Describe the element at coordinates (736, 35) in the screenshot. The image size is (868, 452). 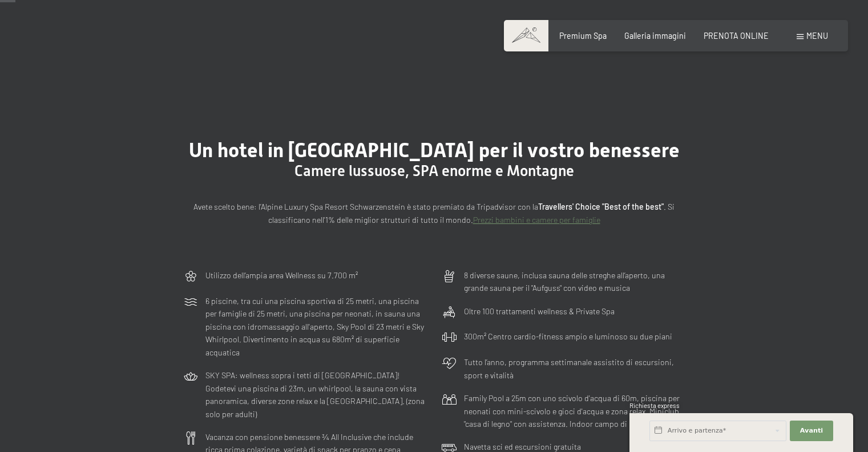
I see `span: PRENOTA ONLINE` at that location.